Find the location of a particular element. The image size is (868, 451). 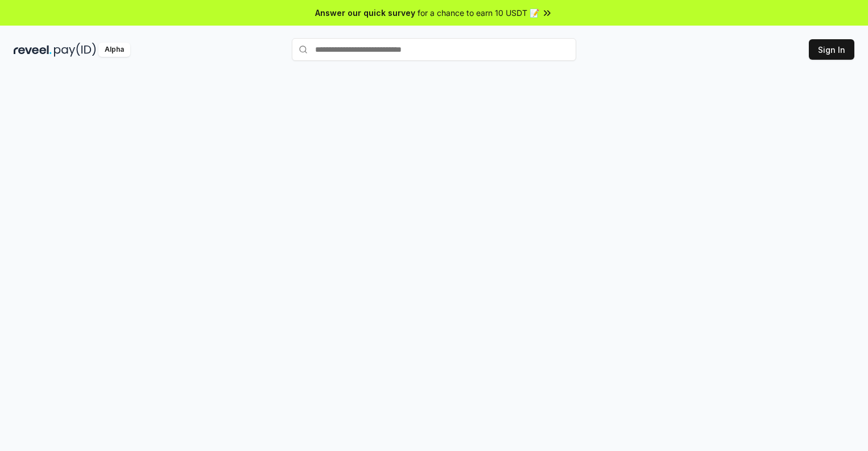

span: Answer our quick survey is located at coordinates (365, 13).